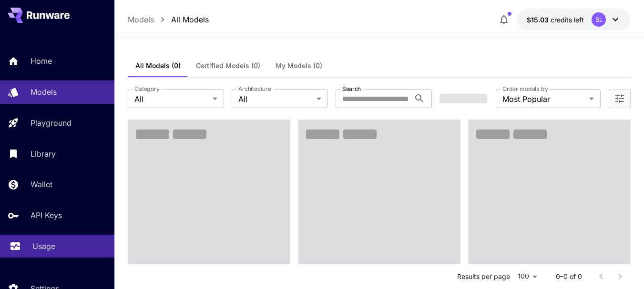 This screenshot has height=289, width=644. Describe the element at coordinates (574, 20) in the screenshot. I see `button: $15.02859SL` at that location.